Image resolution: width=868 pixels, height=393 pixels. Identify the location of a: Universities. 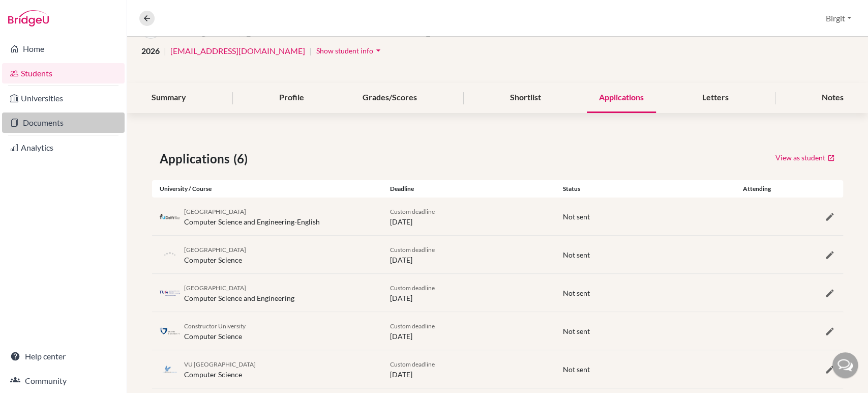
(63, 98).